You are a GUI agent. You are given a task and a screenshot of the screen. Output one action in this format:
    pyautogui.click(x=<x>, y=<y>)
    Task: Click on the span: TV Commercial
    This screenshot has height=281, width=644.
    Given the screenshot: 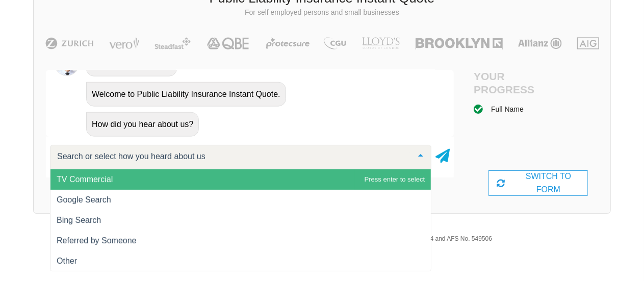 What is the action you would take?
    pyautogui.click(x=85, y=179)
    